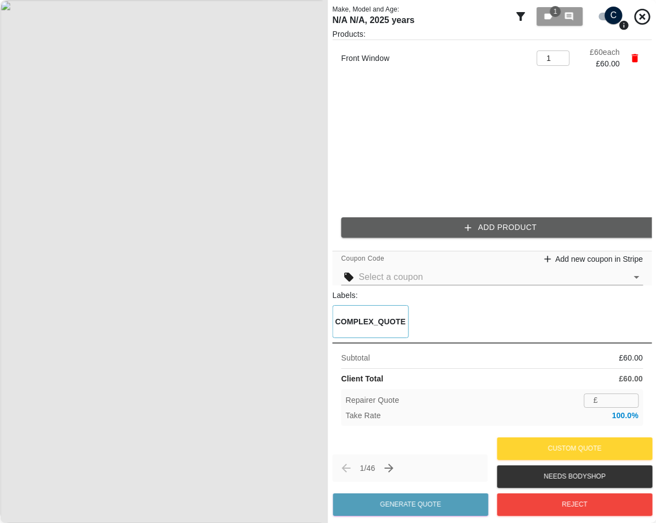 The height and width of the screenshot is (523, 656). Describe the element at coordinates (436, 58) in the screenshot. I see `p: Front Window` at that location.